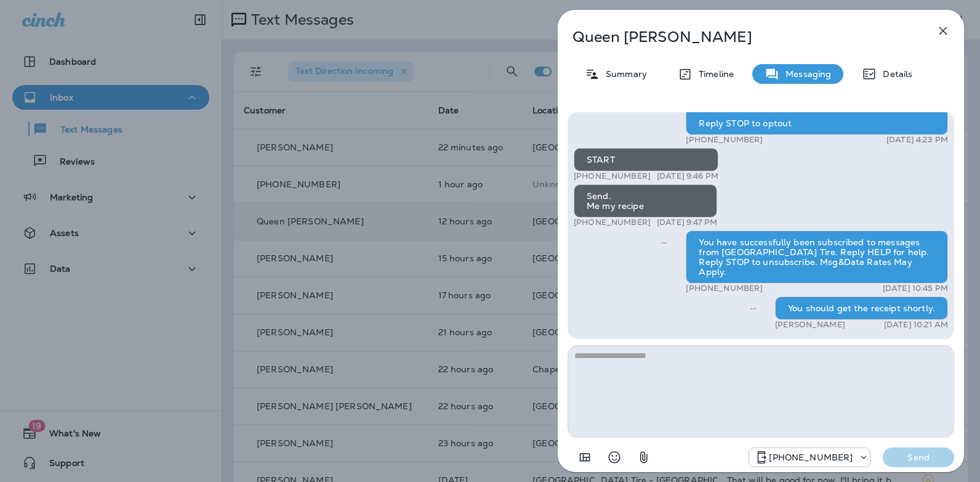 The image size is (980, 482). Describe the element at coordinates (614, 457) in the screenshot. I see `button: Select an emoji` at that location.